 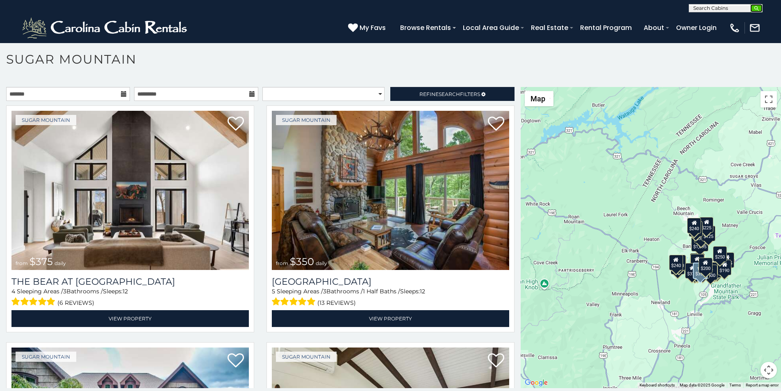 I want to click on a: Real Estate, so click(x=550, y=27).